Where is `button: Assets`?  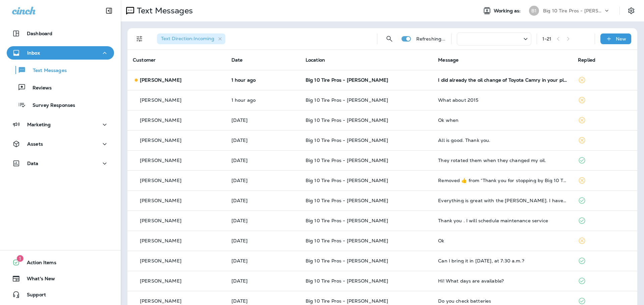 button: Assets is located at coordinates (60, 144).